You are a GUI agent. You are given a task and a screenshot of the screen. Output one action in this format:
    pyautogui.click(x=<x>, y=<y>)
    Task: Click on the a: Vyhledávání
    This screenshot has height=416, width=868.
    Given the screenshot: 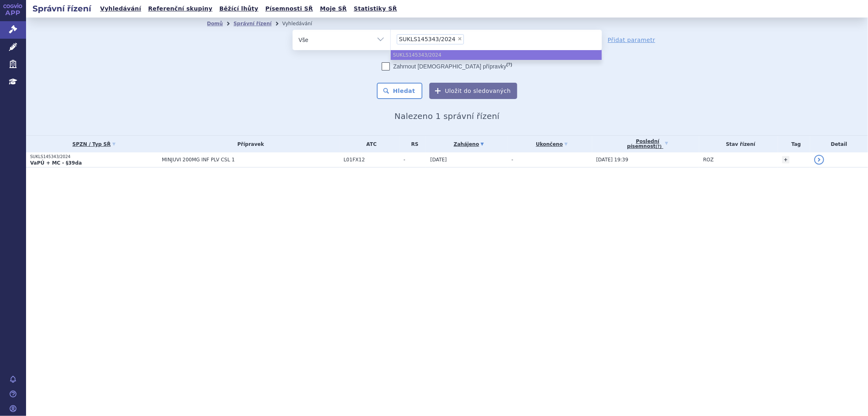 What is the action you would take?
    pyautogui.click(x=121, y=9)
    